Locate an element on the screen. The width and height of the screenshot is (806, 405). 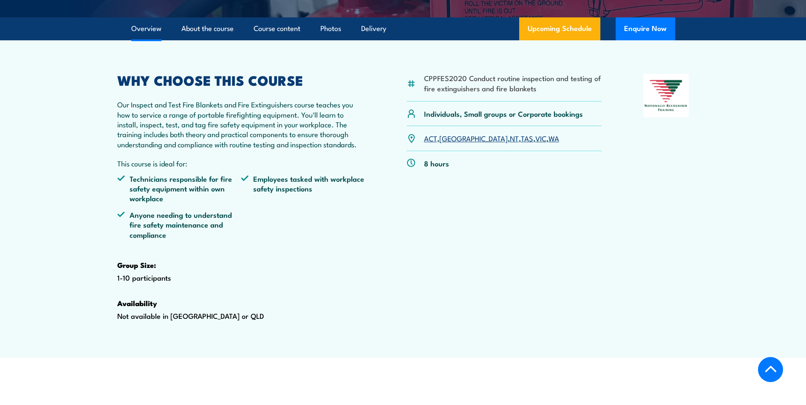
a: ACT is located at coordinates (430, 138).